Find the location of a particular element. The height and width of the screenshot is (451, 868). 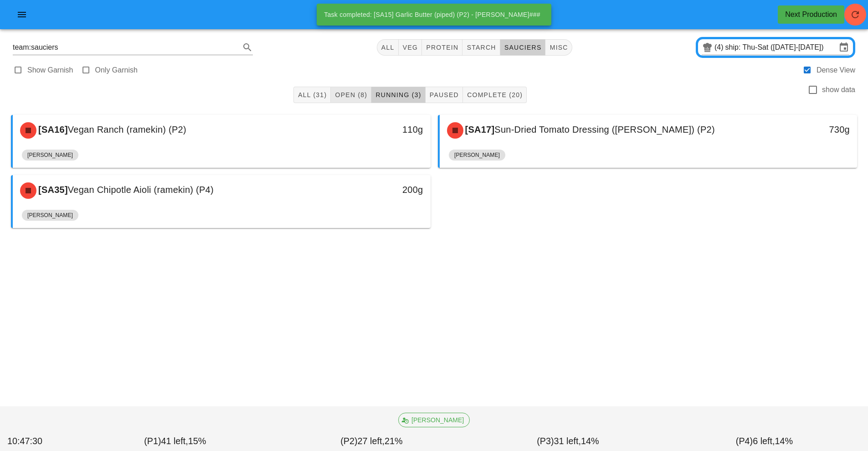

div: 730g is located at coordinates (804, 129).